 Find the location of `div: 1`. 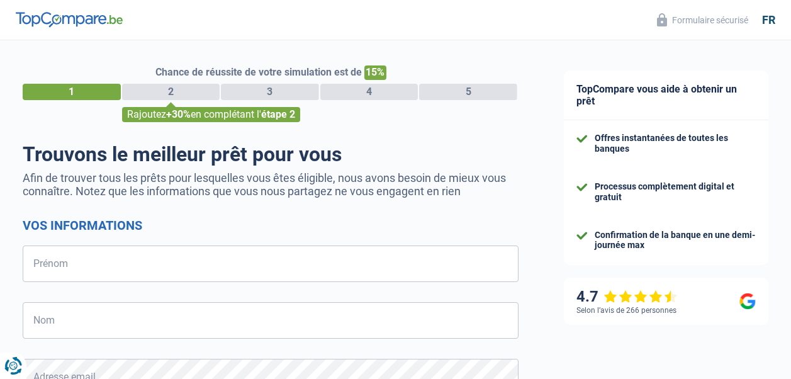

div: 1 is located at coordinates (72, 92).